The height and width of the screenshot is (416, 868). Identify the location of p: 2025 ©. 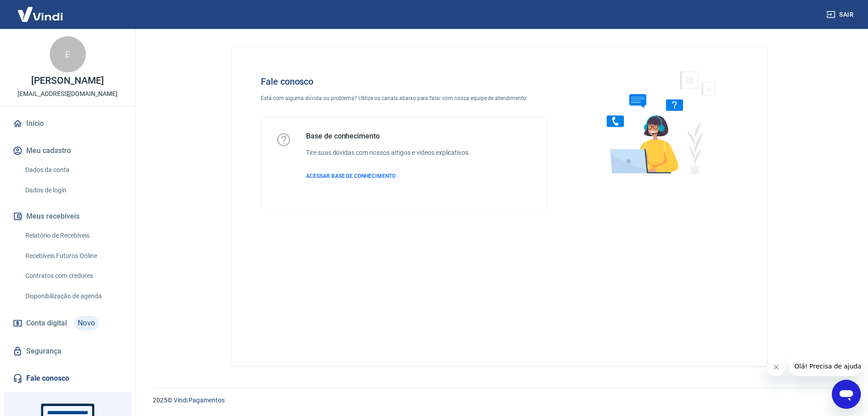
(500, 400).